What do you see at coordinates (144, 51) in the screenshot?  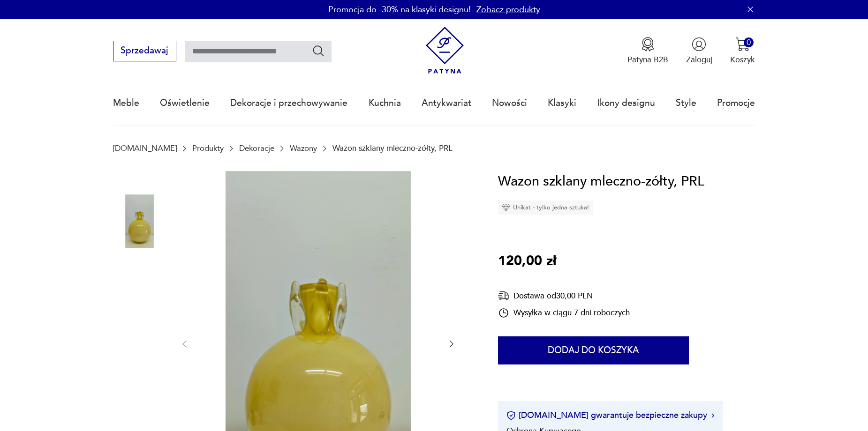 I see `button: Sprzedawaj` at bounding box center [144, 51].